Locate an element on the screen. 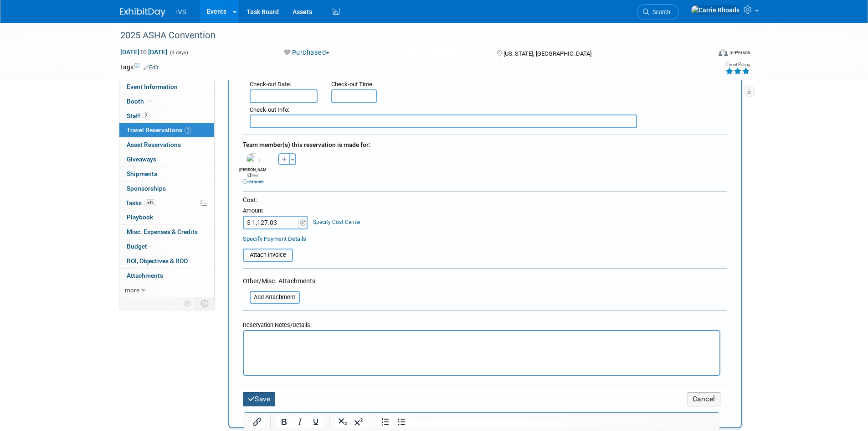 The image size is (868, 431). a: Budget is located at coordinates (167, 246).